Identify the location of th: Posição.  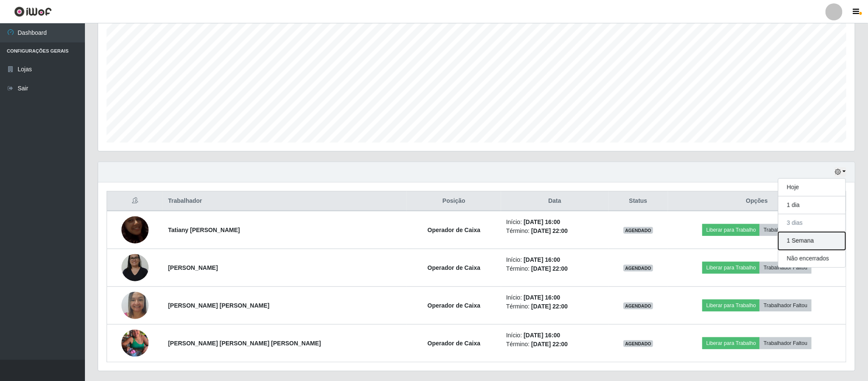
(454, 201).